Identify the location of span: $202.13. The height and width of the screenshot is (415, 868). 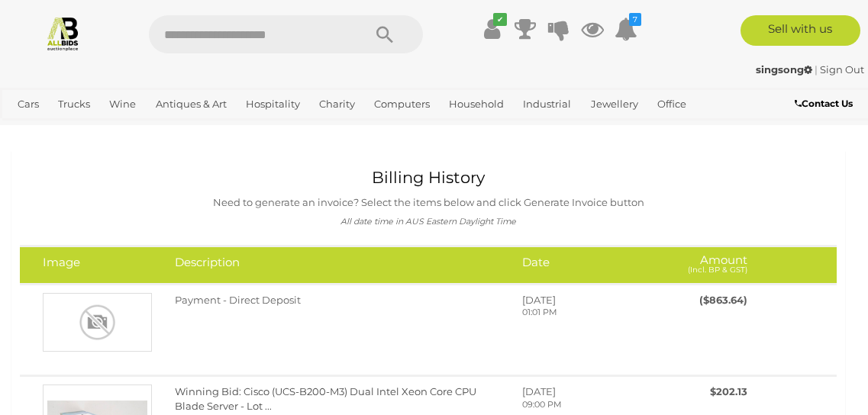
(728, 392).